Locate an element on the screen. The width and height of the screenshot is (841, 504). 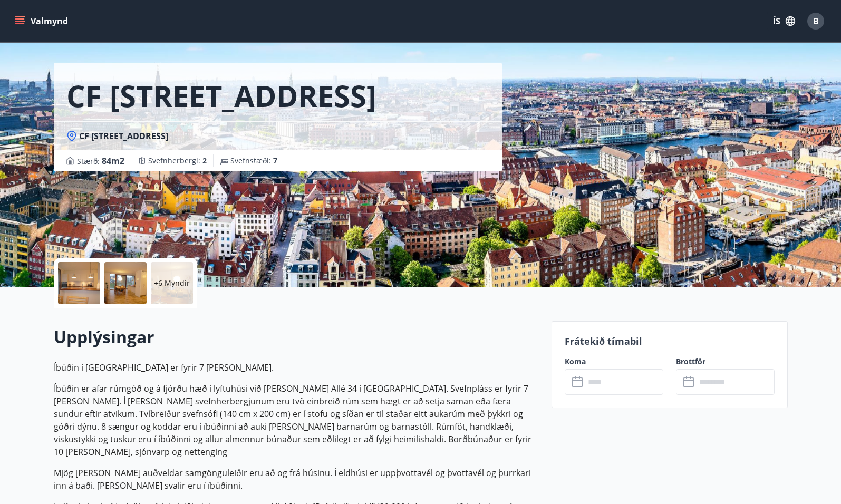
span: B is located at coordinates (816, 21).